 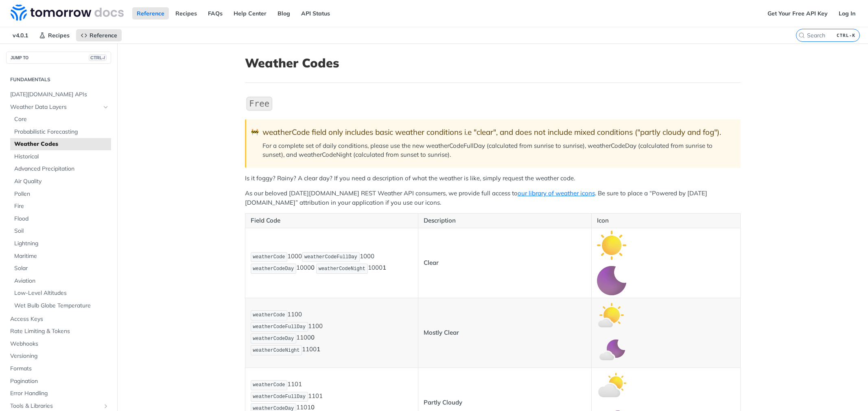 I want to click on strong: Partly Cloudy, so click(x=443, y=402).